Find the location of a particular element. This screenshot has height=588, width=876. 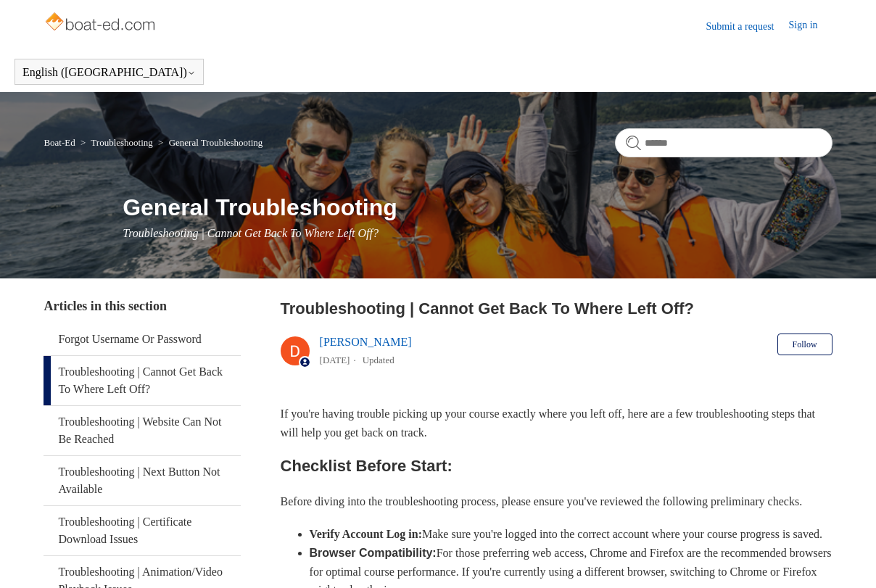

span: Troubleshooting | Cannot Get Back To Where Left Off? is located at coordinates (250, 233).